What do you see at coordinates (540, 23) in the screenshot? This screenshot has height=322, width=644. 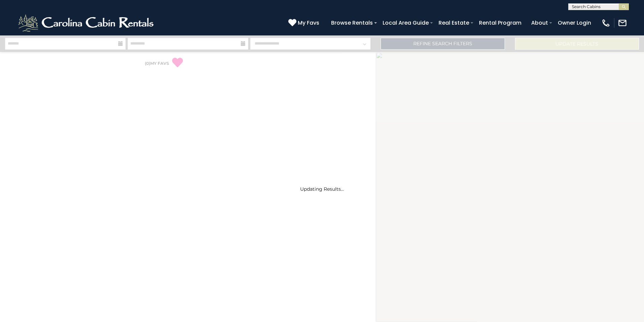 I see `a: About` at bounding box center [540, 23].